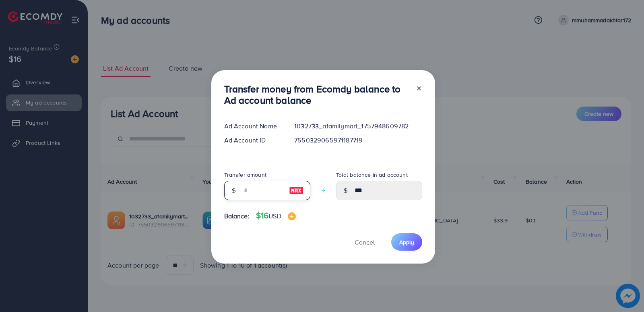 This screenshot has width=644, height=312. What do you see at coordinates (317, 95) in the screenshot?
I see `h3: Transfer money from Ecomdy balance to Ad account balance` at bounding box center [317, 95].